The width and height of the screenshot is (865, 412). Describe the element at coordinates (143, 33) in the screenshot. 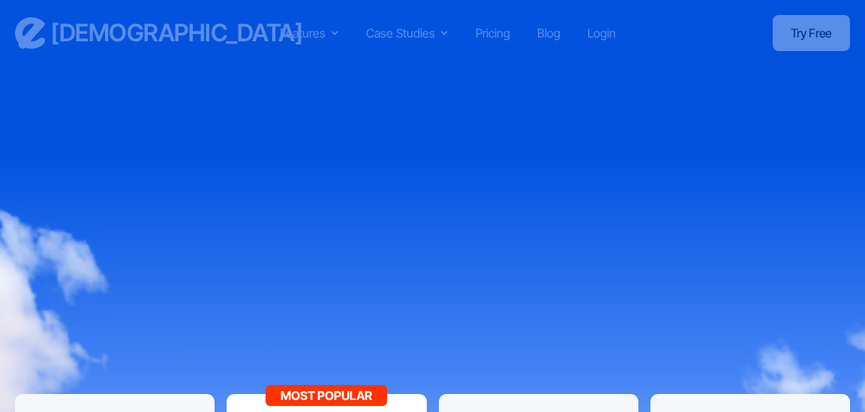

I see `a: home` at that location.